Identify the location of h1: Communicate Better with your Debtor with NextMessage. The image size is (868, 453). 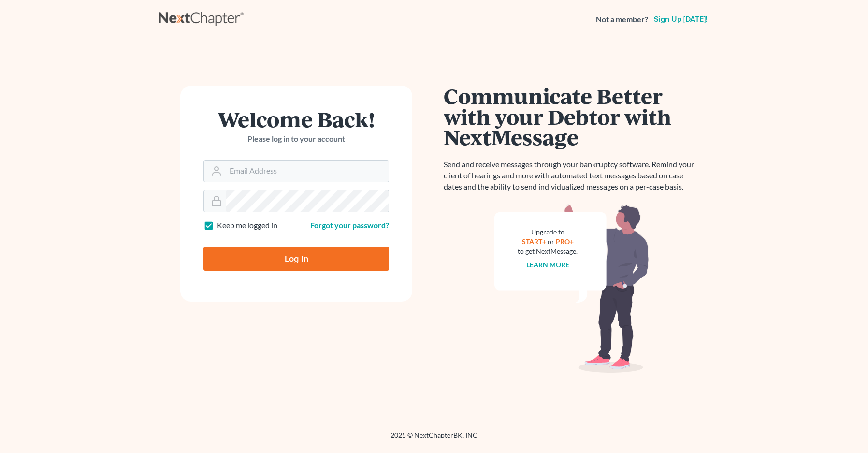
(572, 117).